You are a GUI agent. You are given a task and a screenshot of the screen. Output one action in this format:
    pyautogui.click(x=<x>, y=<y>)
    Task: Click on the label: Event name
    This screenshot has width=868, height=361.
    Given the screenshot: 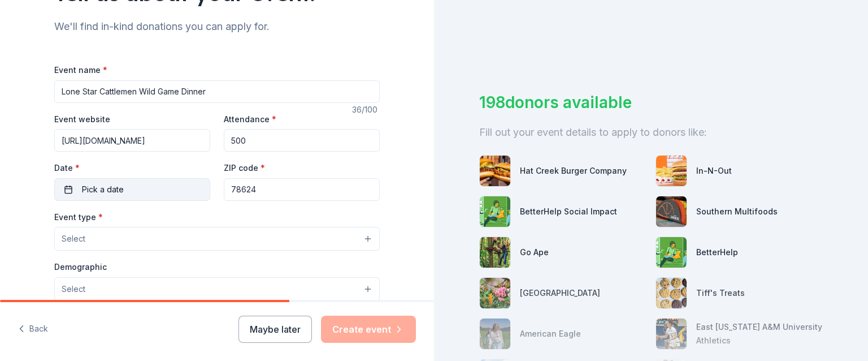 What is the action you would take?
    pyautogui.click(x=81, y=70)
    